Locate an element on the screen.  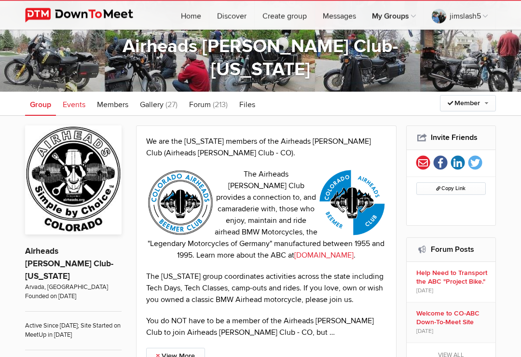
a: Members is located at coordinates (112, 104).